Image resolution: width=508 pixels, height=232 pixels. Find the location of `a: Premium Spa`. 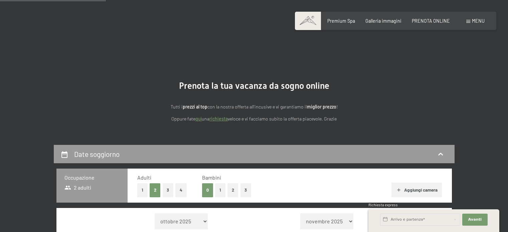

a: Premium Spa is located at coordinates (341, 21).